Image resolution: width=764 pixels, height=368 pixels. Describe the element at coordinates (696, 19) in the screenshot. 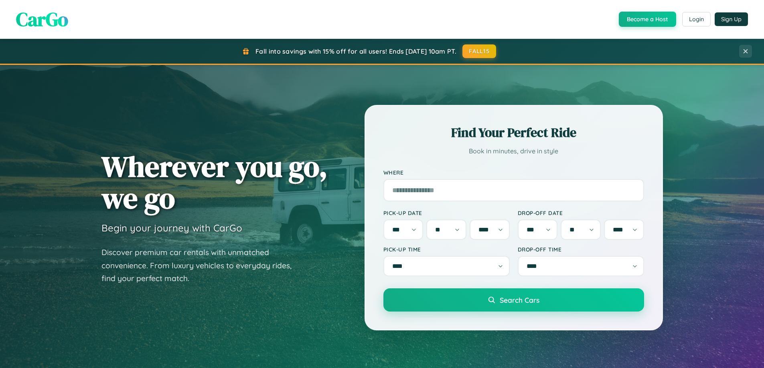

I see `button: Login` at that location.